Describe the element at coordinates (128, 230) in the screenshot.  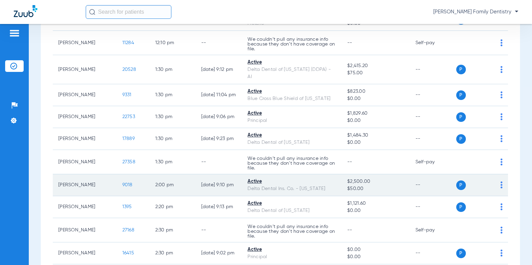
I see `span: 27168` at that location.